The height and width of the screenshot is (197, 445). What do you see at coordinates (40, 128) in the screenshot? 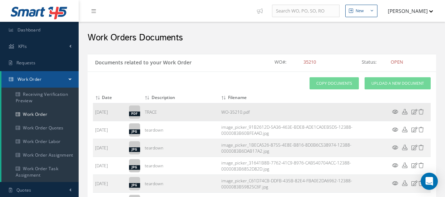
I see `a: Work Order Quotes` at bounding box center [40, 128].